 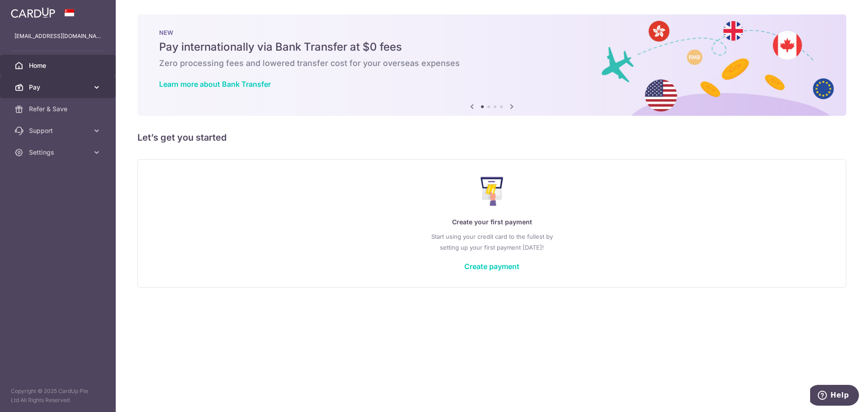 I want to click on img: CardUp, so click(x=33, y=12).